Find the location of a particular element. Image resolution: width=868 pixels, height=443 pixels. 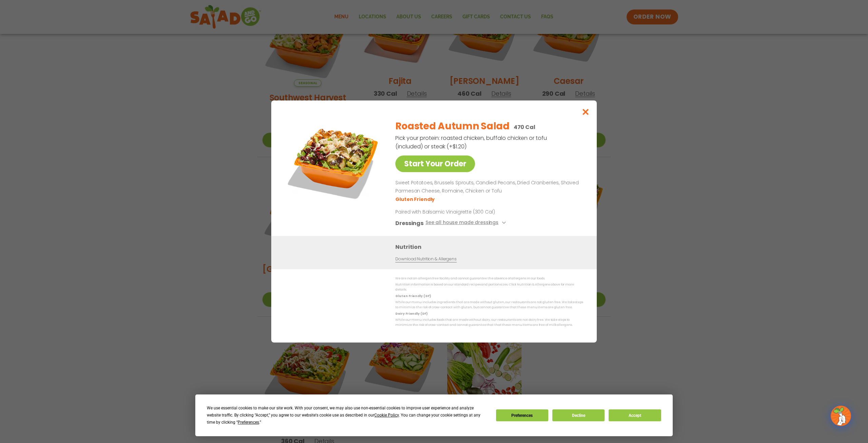

h3: Dressings is located at coordinates (409, 223).